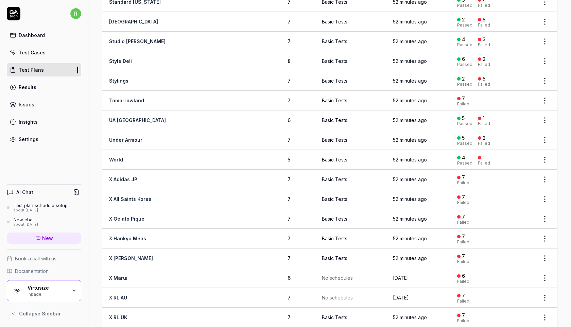 The width and height of the screenshot is (571, 327). What do you see at coordinates (44, 238) in the screenshot?
I see `a: New` at bounding box center [44, 238].